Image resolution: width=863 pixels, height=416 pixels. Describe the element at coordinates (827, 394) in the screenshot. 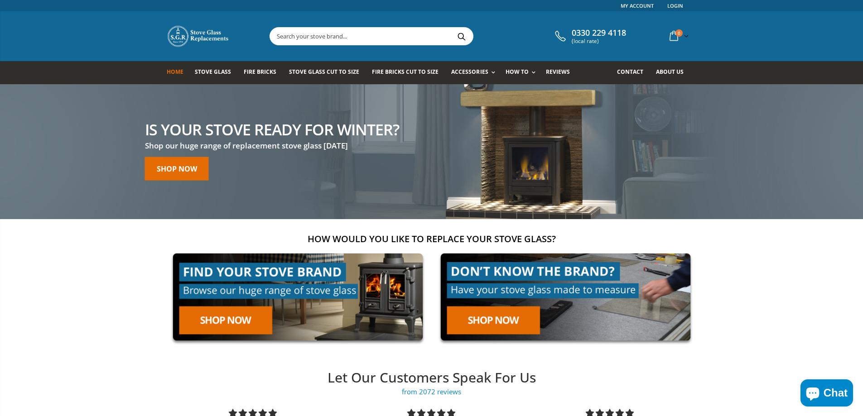

I see `inbox-online-store-chat: Shopify online store chat` at that location.